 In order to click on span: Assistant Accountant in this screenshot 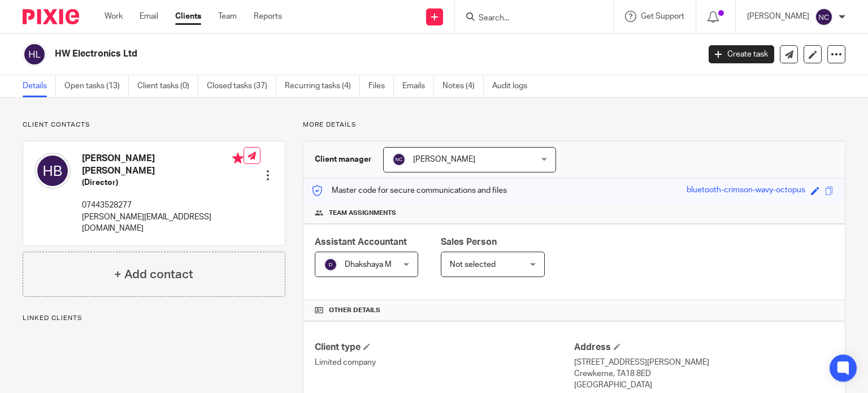, I will do `click(361, 242)`.